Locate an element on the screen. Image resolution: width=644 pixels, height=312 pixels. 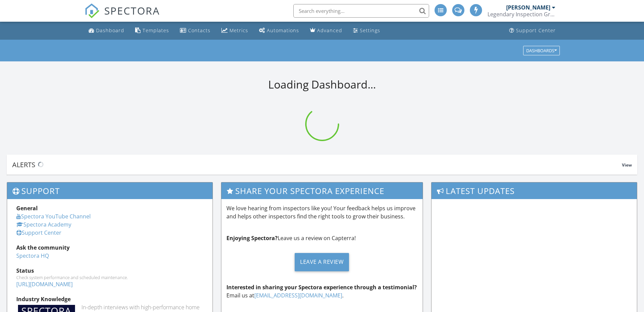
a: Dashboard is located at coordinates (107, 30).